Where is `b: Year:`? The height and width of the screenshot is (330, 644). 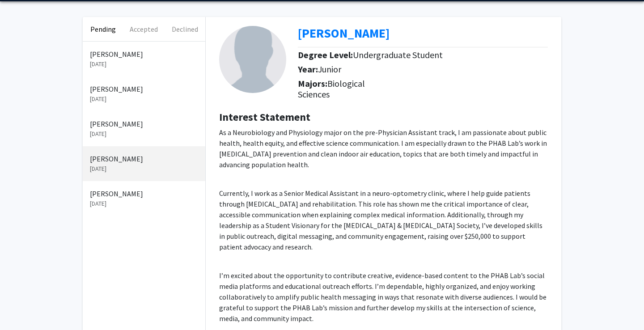
b: Year: is located at coordinates (308, 69).